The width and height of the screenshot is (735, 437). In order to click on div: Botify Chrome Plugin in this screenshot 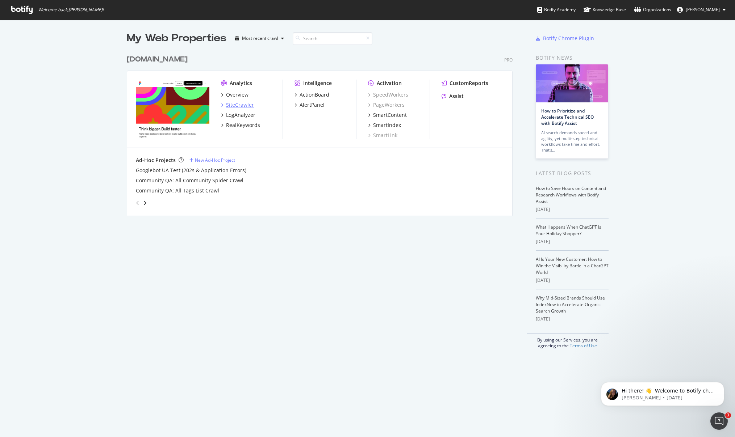, I will do `click(568, 38)`.